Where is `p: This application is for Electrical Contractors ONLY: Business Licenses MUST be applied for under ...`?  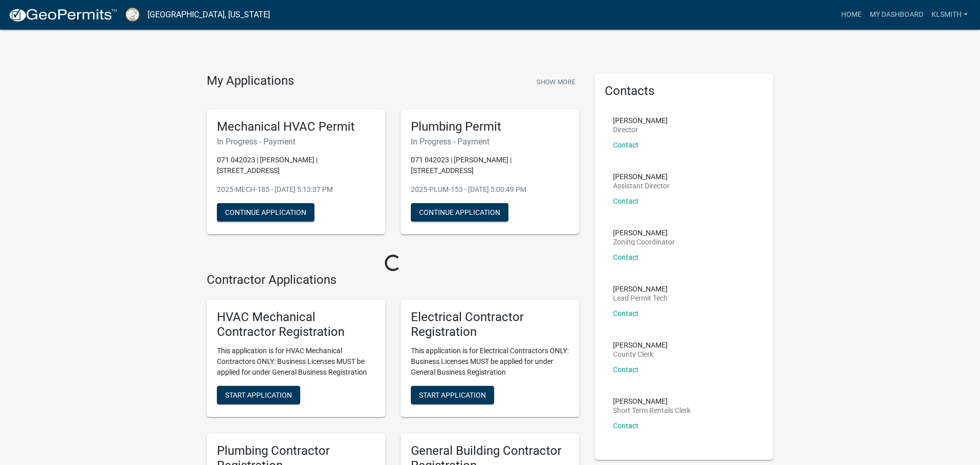 p: This application is for Electrical Contractors ONLY: Business Licenses MUST be applied for under ... is located at coordinates (490, 361).